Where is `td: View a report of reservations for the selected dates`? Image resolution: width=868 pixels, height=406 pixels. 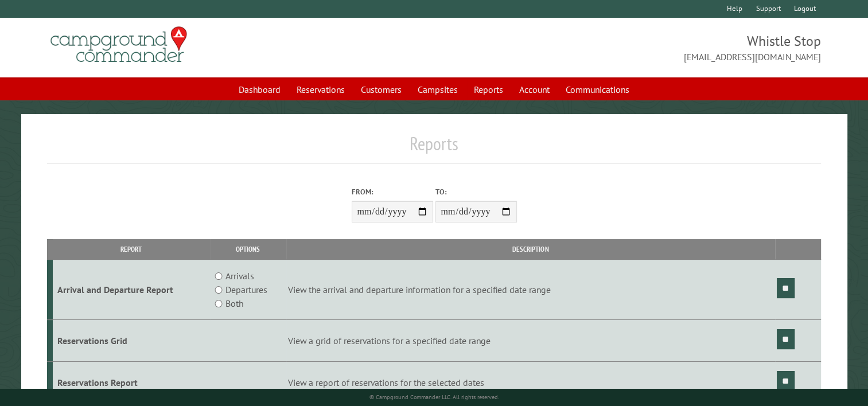 td: View a report of reservations for the selected dates is located at coordinates (531, 381).